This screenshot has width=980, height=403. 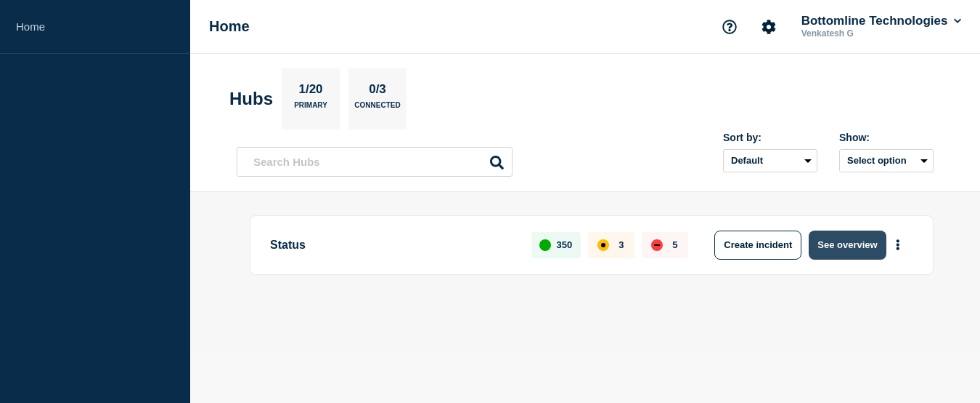 I want to click on button: More actions, so click(x=898, y=244).